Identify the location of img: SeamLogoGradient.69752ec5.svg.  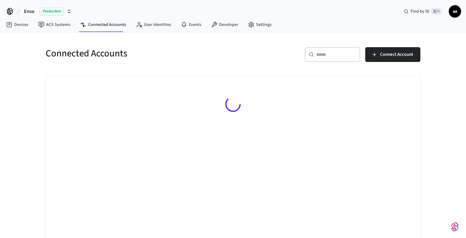
(455, 227).